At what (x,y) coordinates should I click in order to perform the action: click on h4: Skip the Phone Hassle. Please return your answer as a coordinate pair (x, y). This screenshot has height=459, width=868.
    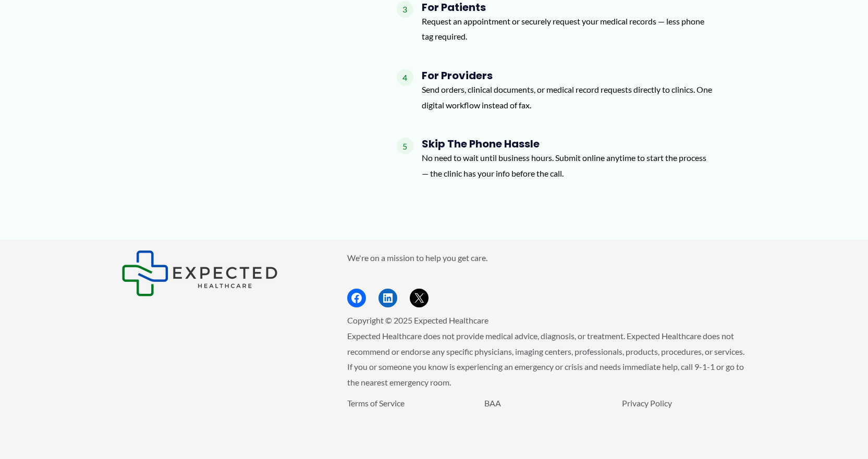
    Looking at the image, I should click on (568, 144).